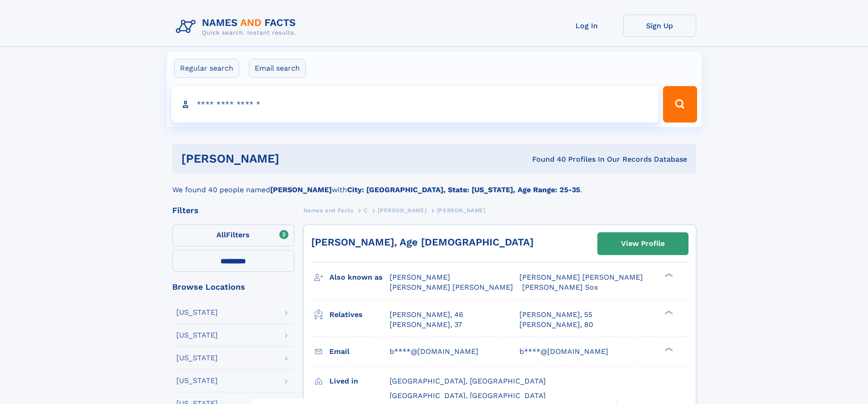 The height and width of the screenshot is (404, 868). Describe the element at coordinates (207, 68) in the screenshot. I see `label: Regular search` at that location.